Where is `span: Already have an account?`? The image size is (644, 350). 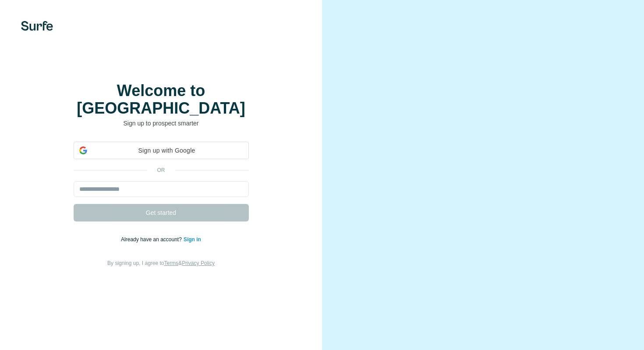 span: Already have an account? is located at coordinates (152, 240).